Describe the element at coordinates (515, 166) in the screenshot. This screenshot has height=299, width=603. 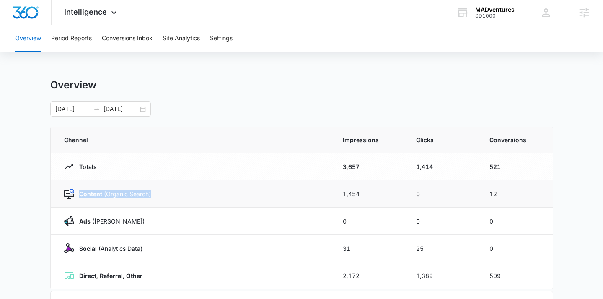
I see `td: 521` at that location.